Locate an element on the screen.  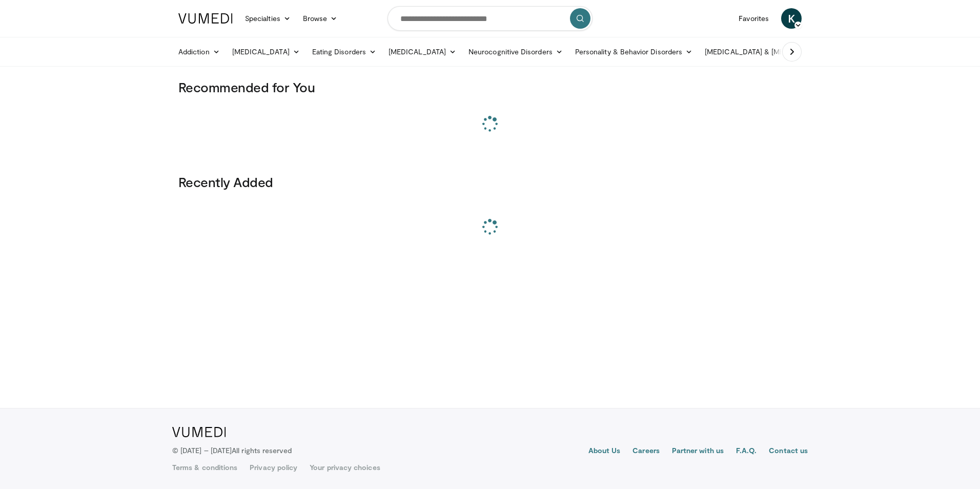
a: Terms & conditions is located at coordinates (205, 468).